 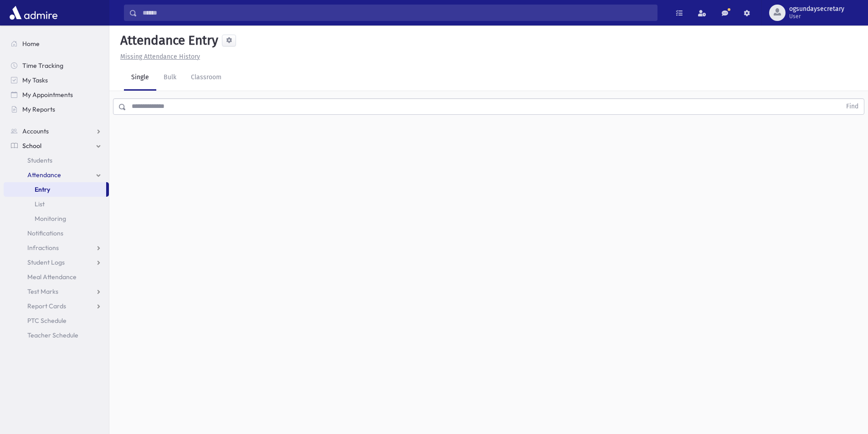 I want to click on a: School, so click(x=56, y=146).